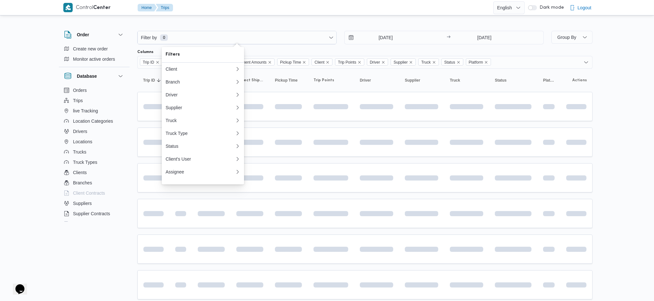  Describe the element at coordinates (200, 121) in the screenshot. I see `div: Truck` at that location.